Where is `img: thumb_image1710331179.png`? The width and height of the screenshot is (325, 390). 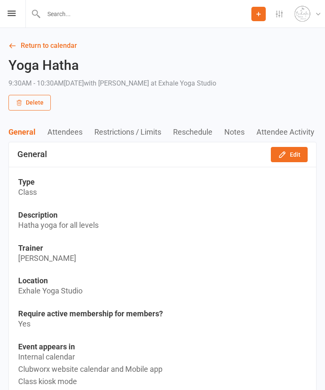
img: thumb_image1710331179.png is located at coordinates (302, 14).